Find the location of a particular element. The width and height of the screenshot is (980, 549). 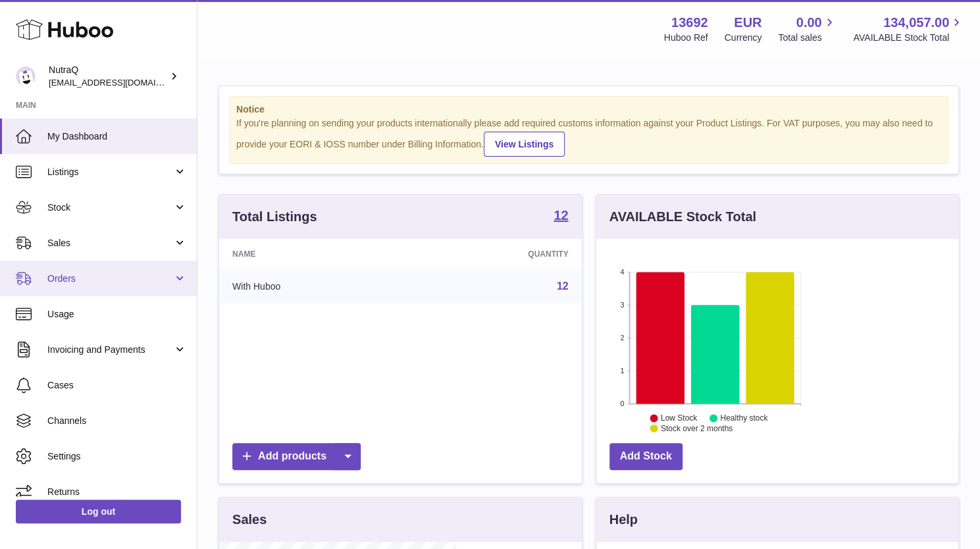

div: Currency is located at coordinates (743, 38).